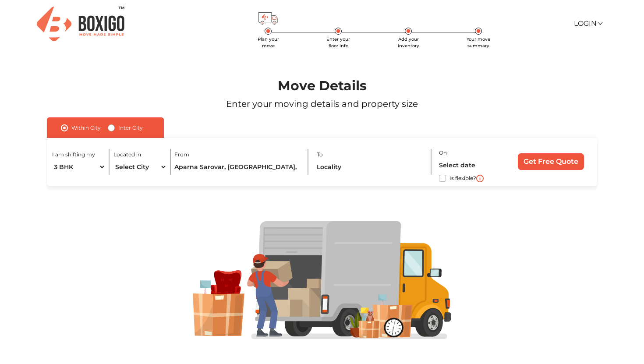  Describe the element at coordinates (470, 165) in the screenshot. I see `input: Select date` at that location.